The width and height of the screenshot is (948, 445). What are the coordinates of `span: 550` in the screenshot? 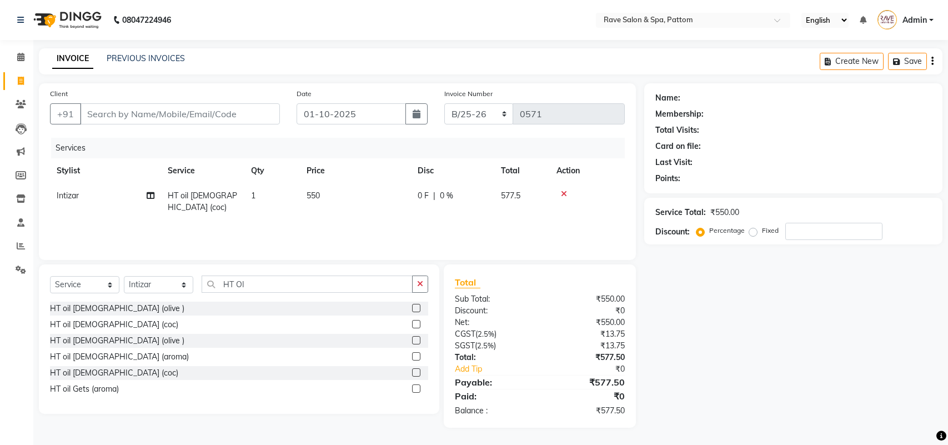 It's located at (313, 195).